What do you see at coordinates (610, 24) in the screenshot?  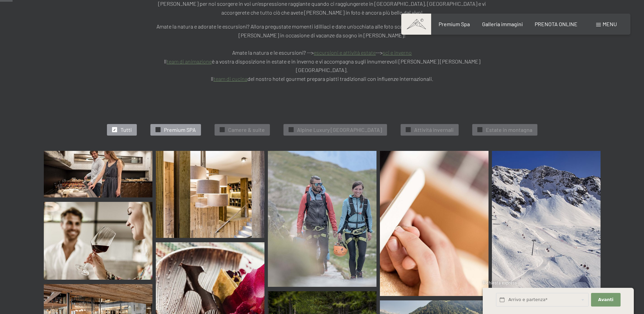 I see `span: Menu` at bounding box center [610, 24].